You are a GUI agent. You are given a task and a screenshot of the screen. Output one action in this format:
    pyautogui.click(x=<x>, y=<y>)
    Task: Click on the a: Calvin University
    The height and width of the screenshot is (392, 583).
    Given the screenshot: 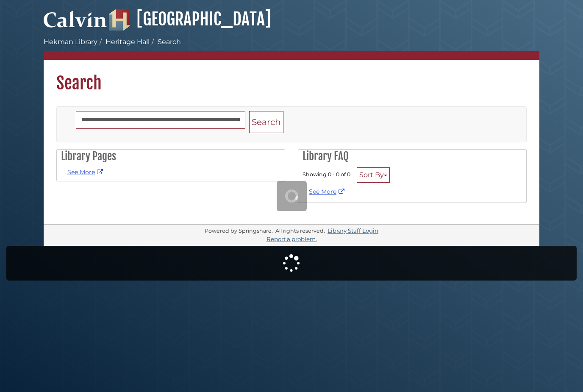 What is the action you would take?
    pyautogui.click(x=75, y=24)
    